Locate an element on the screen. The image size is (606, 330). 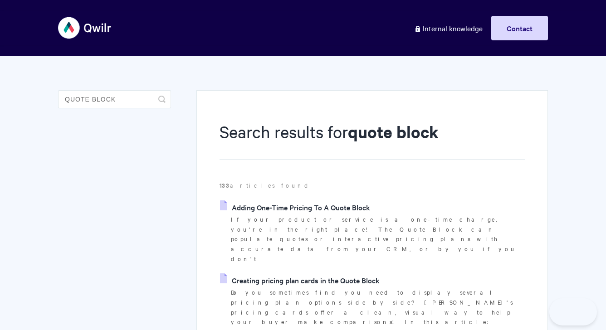
input: Search is located at coordinates (114, 99).